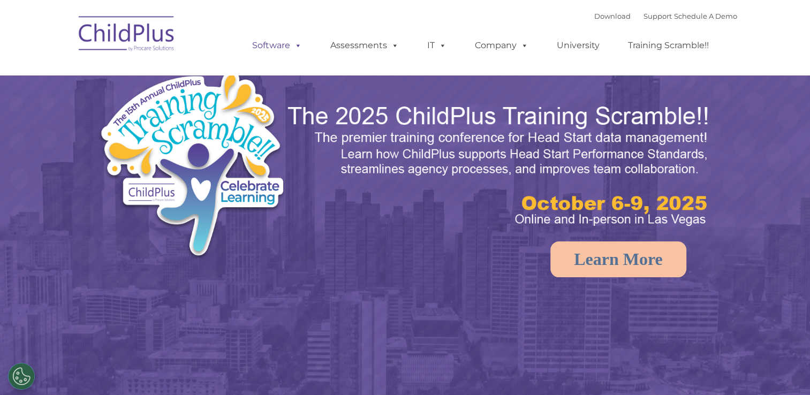 This screenshot has height=395, width=810. What do you see at coordinates (364, 45) in the screenshot?
I see `a: Assessments` at bounding box center [364, 45].